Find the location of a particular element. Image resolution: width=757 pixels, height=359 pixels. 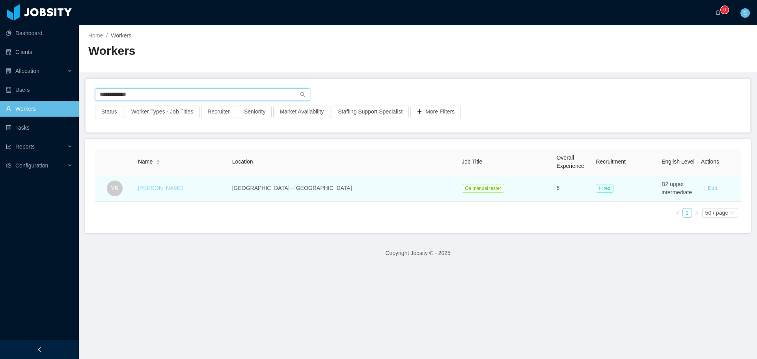

span: Allocation is located at coordinates (27, 71).